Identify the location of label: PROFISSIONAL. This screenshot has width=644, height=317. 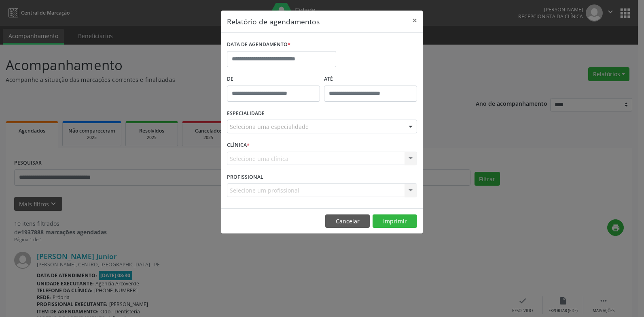
(245, 177).